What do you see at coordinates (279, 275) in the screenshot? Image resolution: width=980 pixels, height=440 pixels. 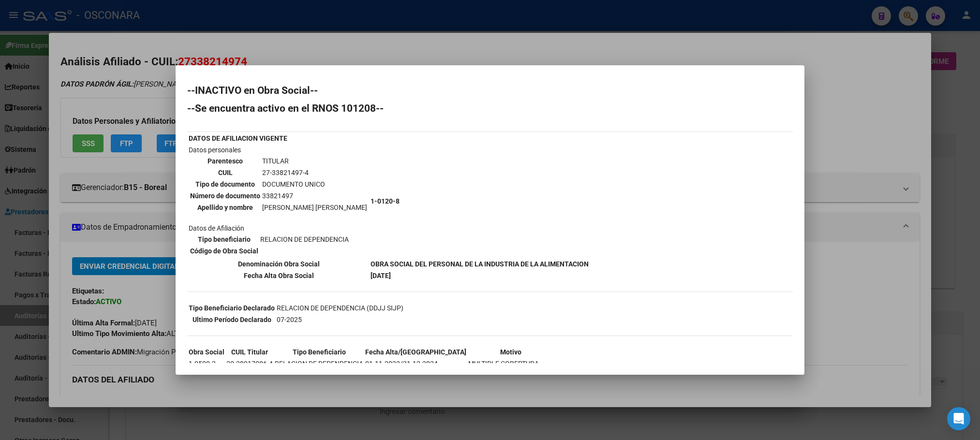 I see `th: Fecha Alta Obra Social` at bounding box center [279, 275].